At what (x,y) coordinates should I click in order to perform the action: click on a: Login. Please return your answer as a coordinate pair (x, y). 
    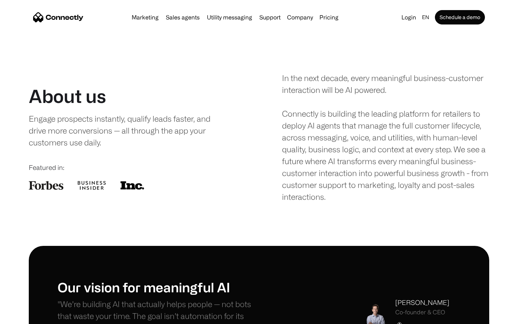
    Looking at the image, I should click on (409, 17).